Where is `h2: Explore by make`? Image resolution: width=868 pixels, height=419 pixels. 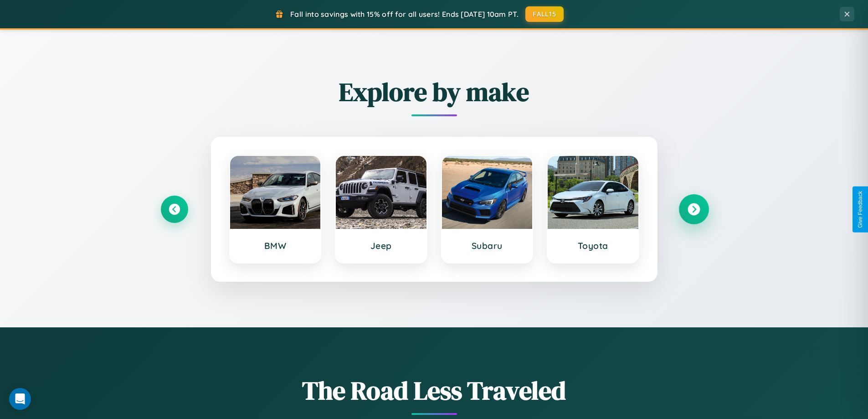 h2: Explore by make is located at coordinates (434, 92).